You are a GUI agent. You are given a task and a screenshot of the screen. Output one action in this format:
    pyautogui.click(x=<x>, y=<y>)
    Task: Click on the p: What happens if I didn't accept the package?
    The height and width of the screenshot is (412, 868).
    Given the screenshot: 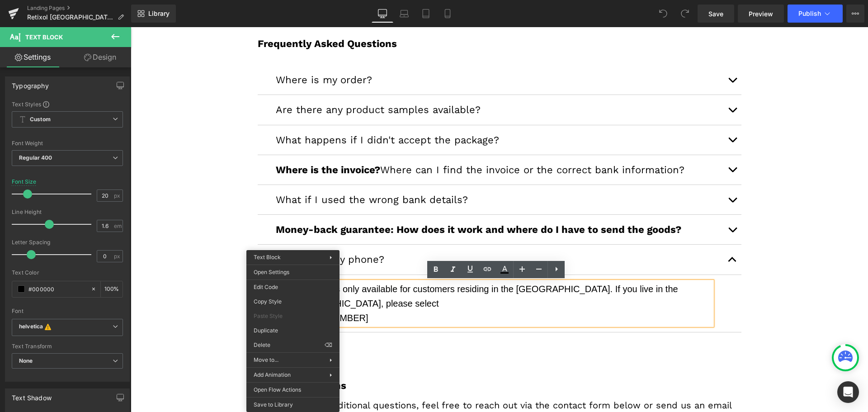 What is the action you would take?
    pyautogui.click(x=369, y=113)
    